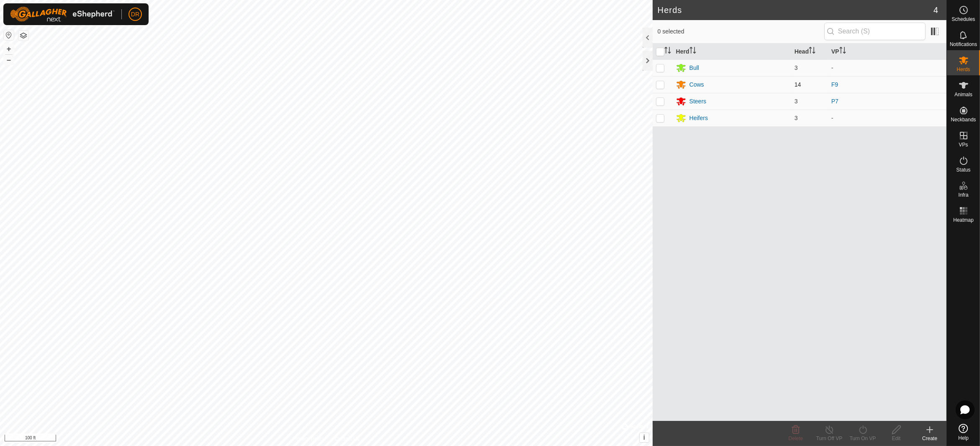 The width and height of the screenshot is (980, 446). Describe the element at coordinates (963, 170) in the screenshot. I see `span: Status` at that location.